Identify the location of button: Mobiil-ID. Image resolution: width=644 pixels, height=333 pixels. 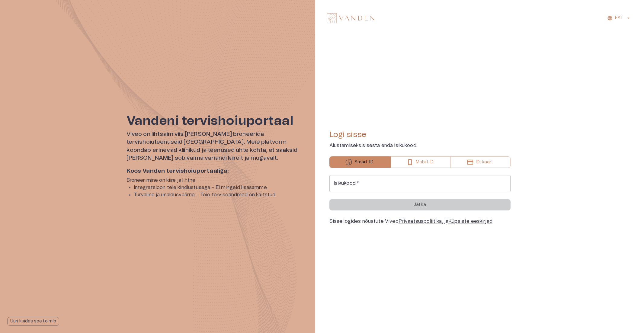
(420, 162).